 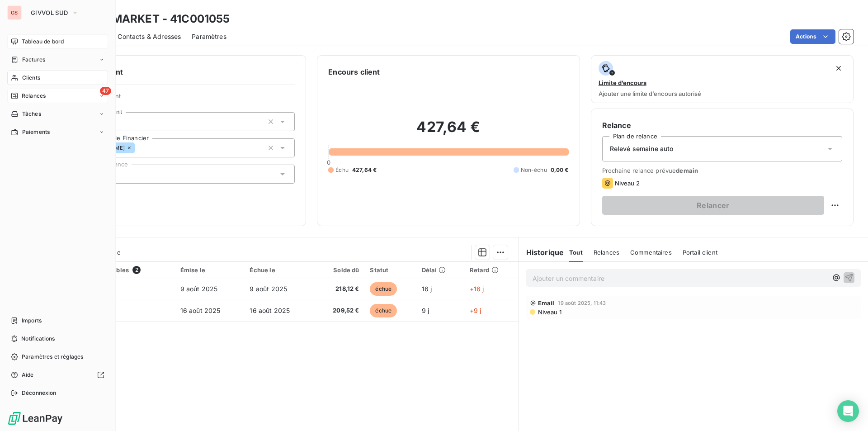 I want to click on div: Délai, so click(x=440, y=270).